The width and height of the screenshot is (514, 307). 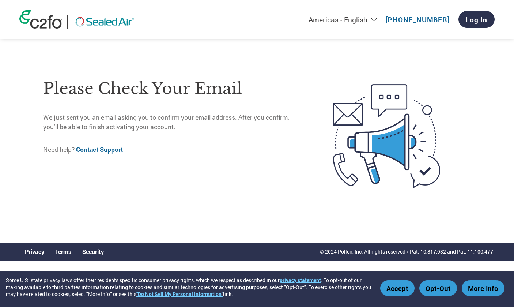 I want to click on p: © 2024 Pollen, Inc. All rights reserved / Pat. 10,817,932 and Pat. 11,100,477., so click(x=407, y=251).